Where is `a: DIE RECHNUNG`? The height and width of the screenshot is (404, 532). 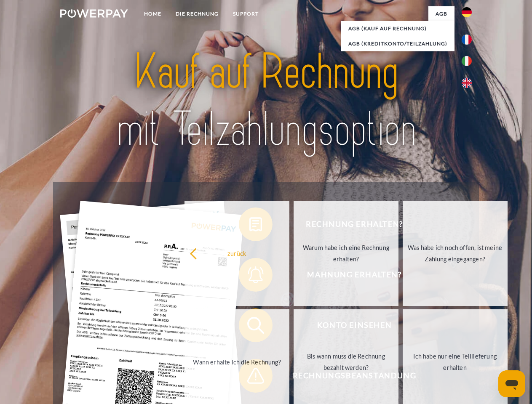
a: DIE RECHNUNG is located at coordinates (197, 14).